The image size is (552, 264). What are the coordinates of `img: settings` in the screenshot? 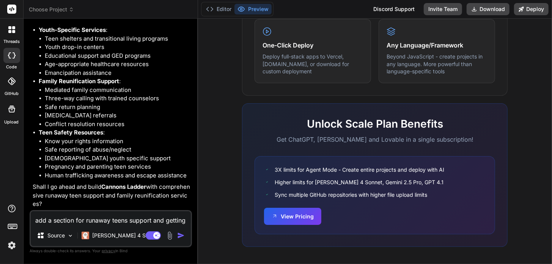 It's located at (12, 245).